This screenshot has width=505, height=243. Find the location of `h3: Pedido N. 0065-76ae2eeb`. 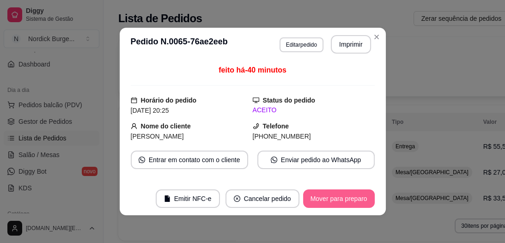

h3: Pedido N. 0065-76ae2eeb is located at coordinates (179, 44).